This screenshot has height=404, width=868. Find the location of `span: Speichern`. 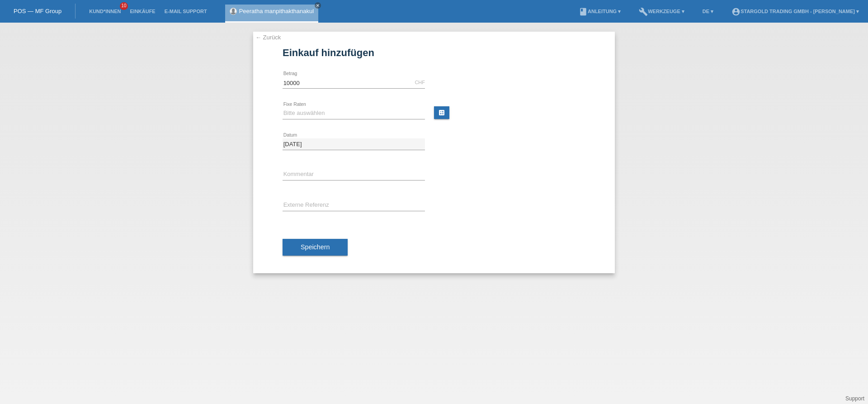

span: Speichern is located at coordinates (315, 247).